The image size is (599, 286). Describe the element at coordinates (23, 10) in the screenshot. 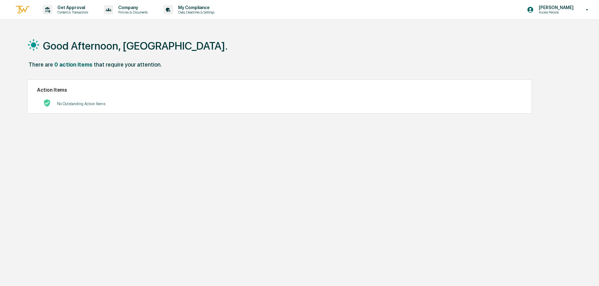

I see `img: logo` at that location.